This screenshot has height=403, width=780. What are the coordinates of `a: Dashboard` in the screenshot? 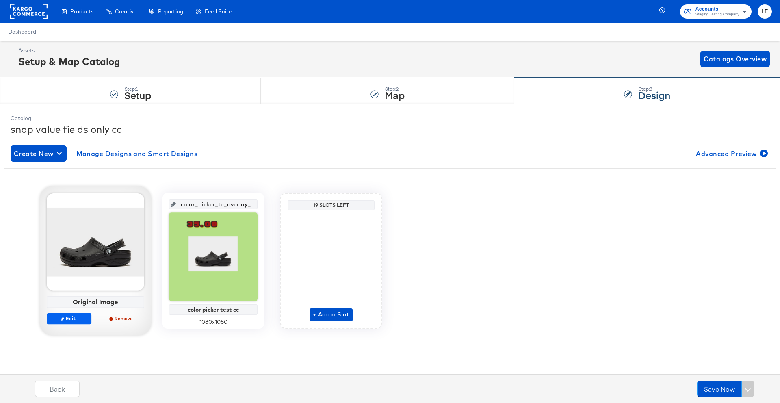 It's located at (22, 32).